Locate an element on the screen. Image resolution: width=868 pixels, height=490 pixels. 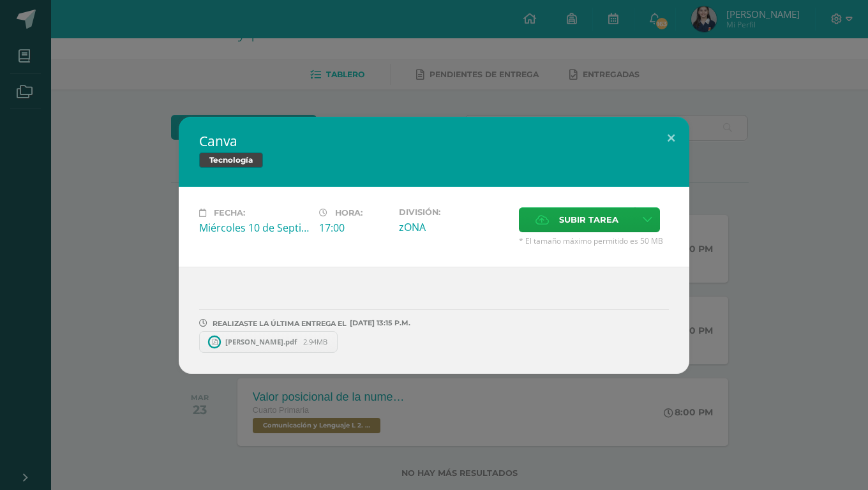
div: zONA is located at coordinates (454, 228).